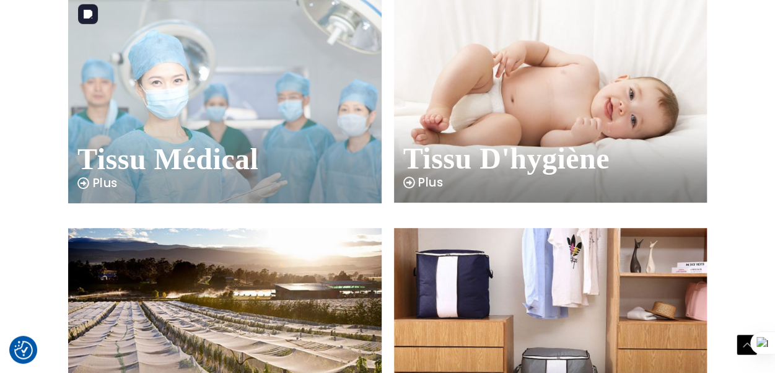 This screenshot has height=373, width=775. Describe the element at coordinates (506, 159) in the screenshot. I see `a: Tissu d'hygiène` at that location.